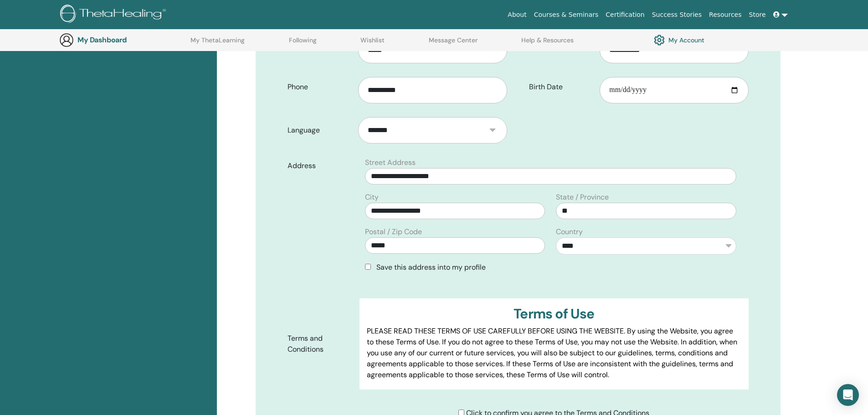 The width and height of the screenshot is (868, 415). What do you see at coordinates (319, 130) in the screenshot?
I see `label: Language` at bounding box center [319, 130].